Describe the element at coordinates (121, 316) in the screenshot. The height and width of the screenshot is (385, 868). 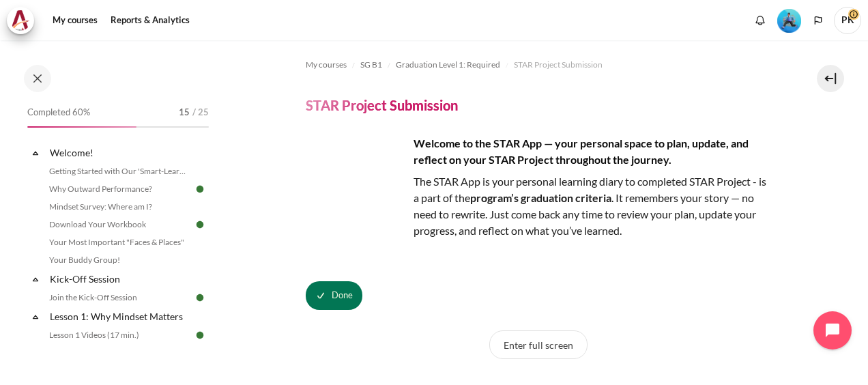
I see `a: Lesson 1: Why Mindset Matters` at that location.